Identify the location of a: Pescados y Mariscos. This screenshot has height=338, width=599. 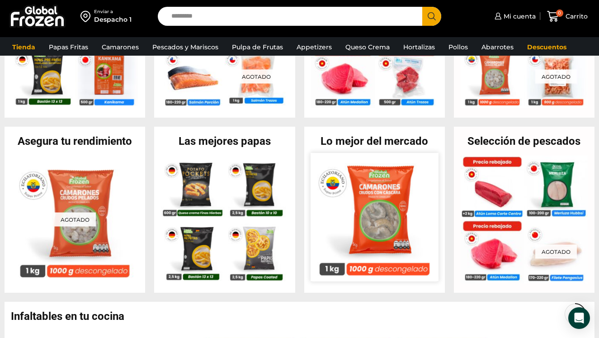
(185, 47).